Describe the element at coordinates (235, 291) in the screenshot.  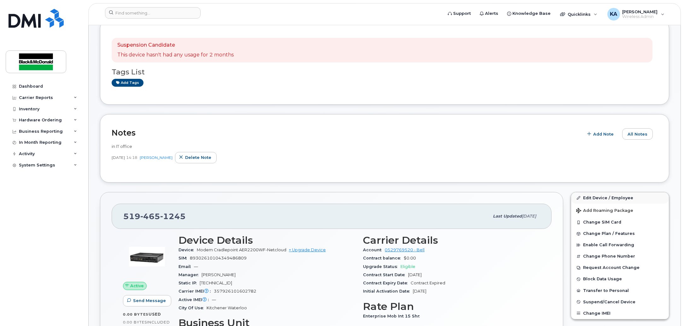
I see `span: 357926101602782` at that location.